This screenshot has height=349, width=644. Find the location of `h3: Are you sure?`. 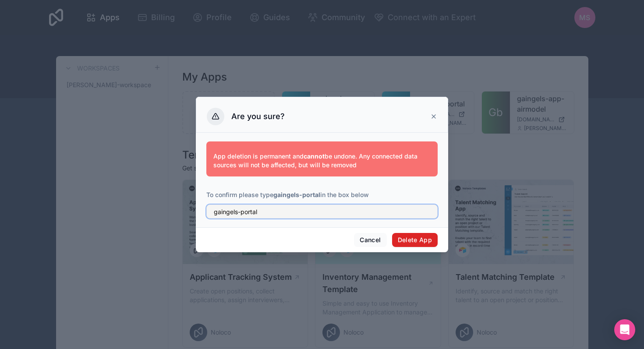

h3: Are you sure? is located at coordinates (258, 116).